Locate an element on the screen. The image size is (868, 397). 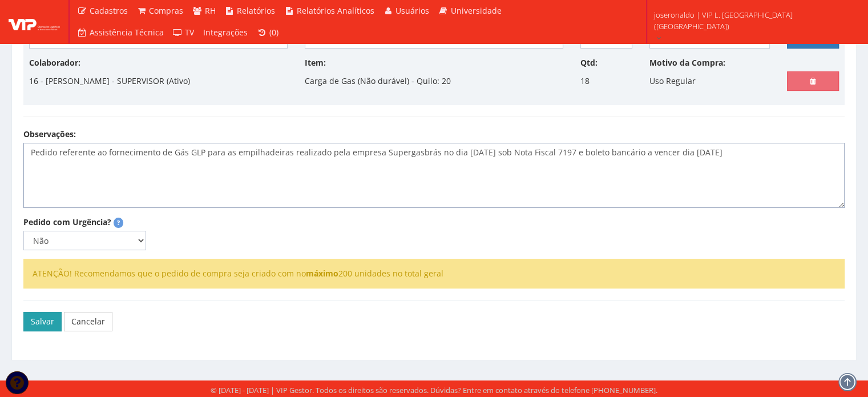
label: Qtd: is located at coordinates (589, 63).